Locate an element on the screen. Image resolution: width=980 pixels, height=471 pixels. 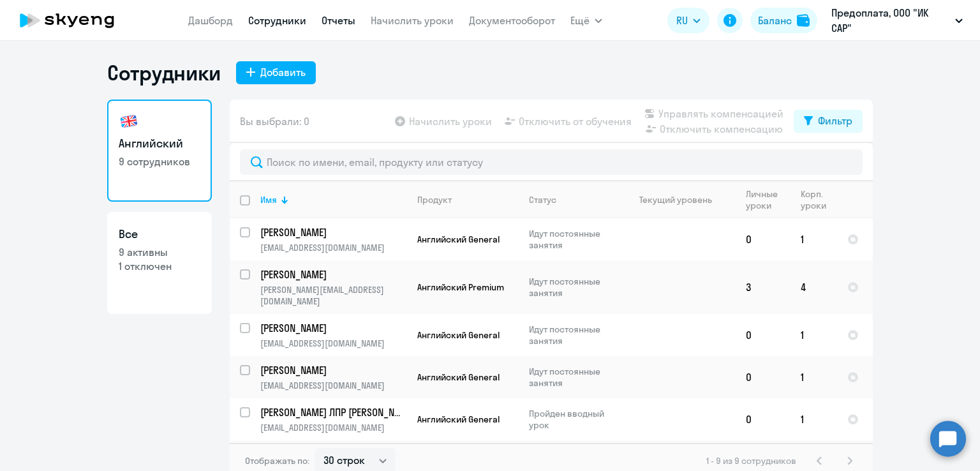
button: RU is located at coordinates (688, 20).